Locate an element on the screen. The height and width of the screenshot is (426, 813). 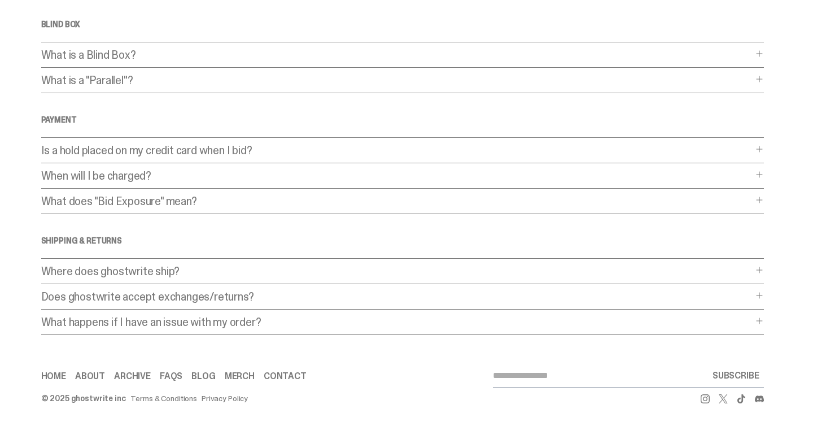
a: Blog is located at coordinates (203, 376).